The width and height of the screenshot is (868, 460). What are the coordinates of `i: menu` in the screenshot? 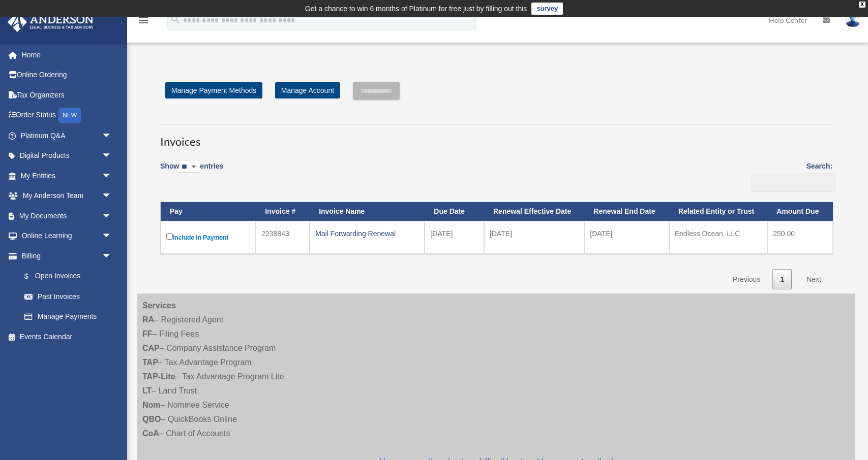 It's located at (144, 20).